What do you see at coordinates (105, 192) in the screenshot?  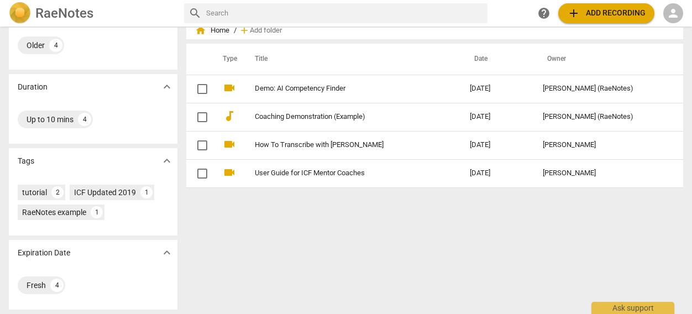 I see `div: ICF Updated 2019` at bounding box center [105, 192].